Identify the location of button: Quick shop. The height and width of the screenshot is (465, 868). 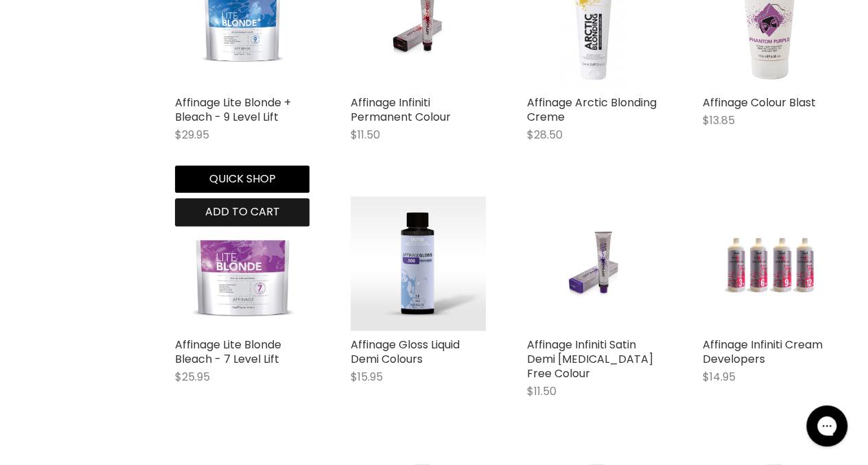
(242, 179).